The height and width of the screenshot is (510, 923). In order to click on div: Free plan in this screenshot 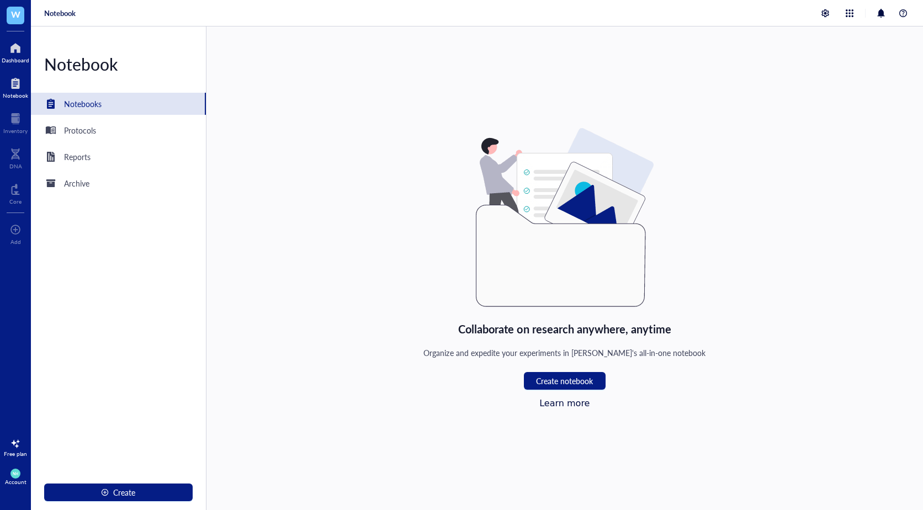, I will do `click(15, 454)`.